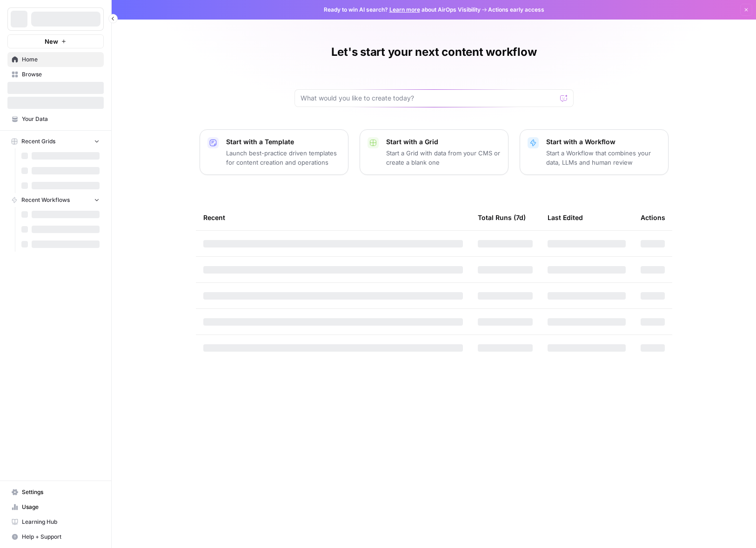 The height and width of the screenshot is (548, 756). What do you see at coordinates (565, 217) in the screenshot?
I see `div: Last Edited` at bounding box center [565, 217].